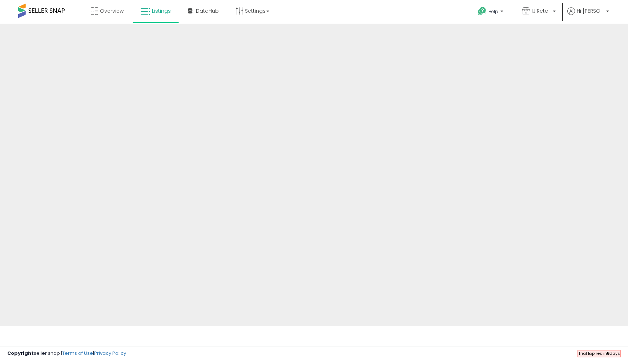 The image size is (628, 361). What do you see at coordinates (482, 11) in the screenshot?
I see `i: Get Help` at bounding box center [482, 11].